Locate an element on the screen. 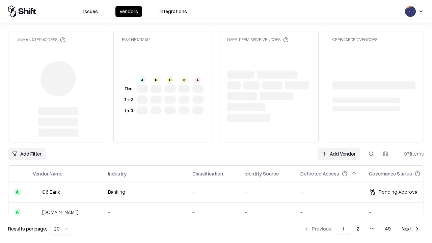 This screenshot has width=432, height=243. button: 49 is located at coordinates (388, 229).